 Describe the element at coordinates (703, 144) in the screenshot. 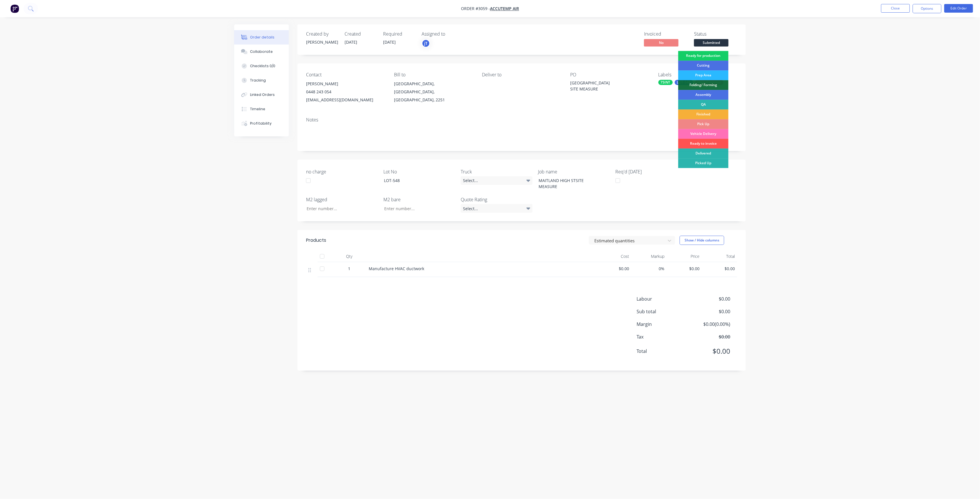

I see `div: Ready to invoice` at that location.